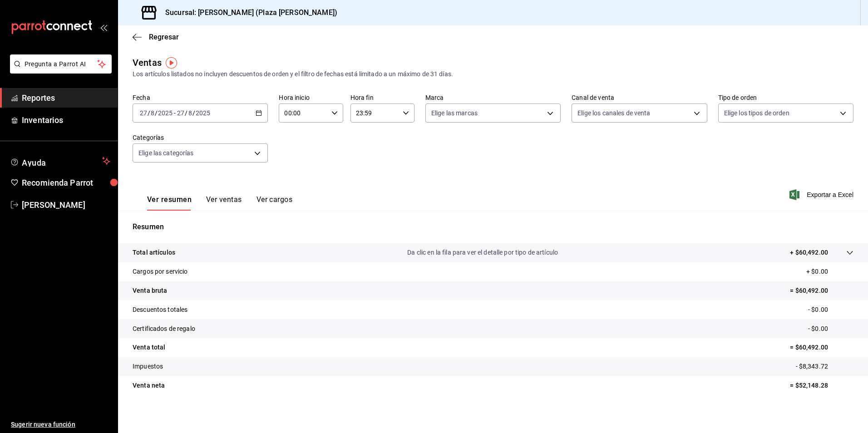  I want to click on p: Resumen, so click(493, 227).